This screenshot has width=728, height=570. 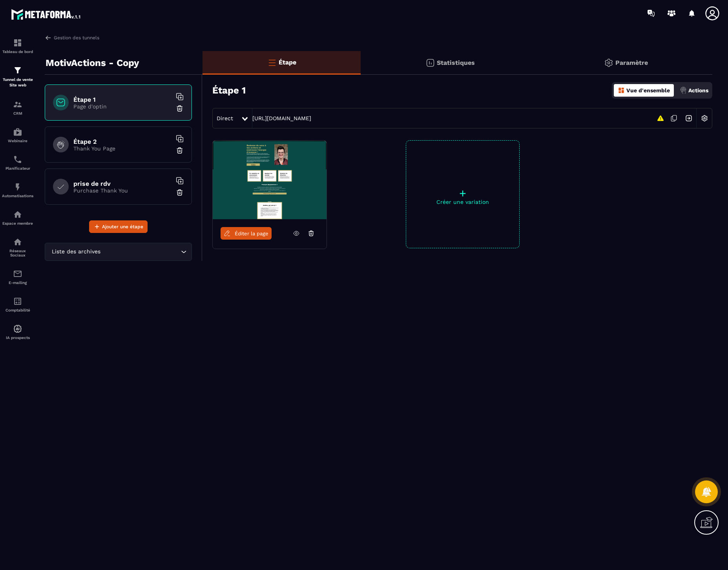 I want to click on img: image, so click(x=269, y=180).